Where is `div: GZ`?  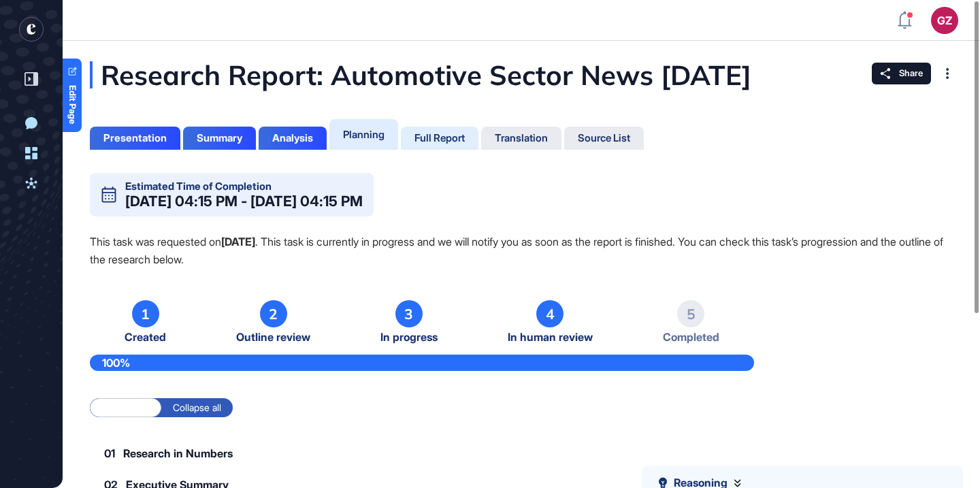
div: GZ is located at coordinates (945, 20).